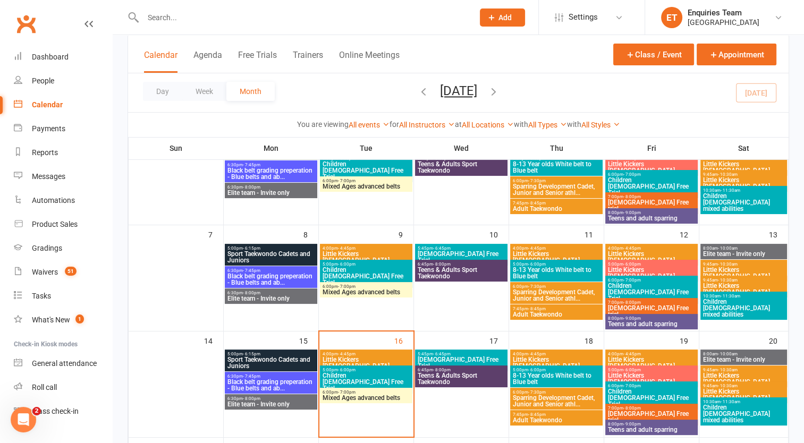  I want to click on div: Waivers, so click(45, 272).